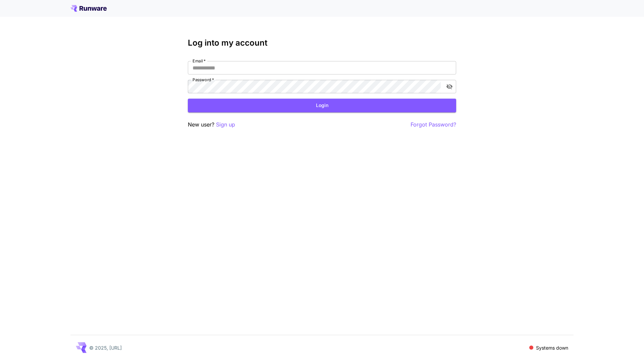  I want to click on p: Forgot Password?, so click(434, 124).